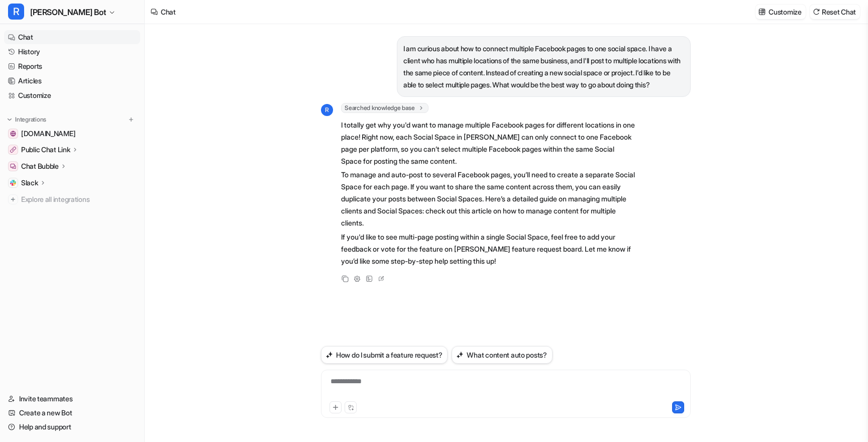 Image resolution: width=868 pixels, height=442 pixels. Describe the element at coordinates (46, 150) in the screenshot. I see `p: Public Chat Link` at that location.